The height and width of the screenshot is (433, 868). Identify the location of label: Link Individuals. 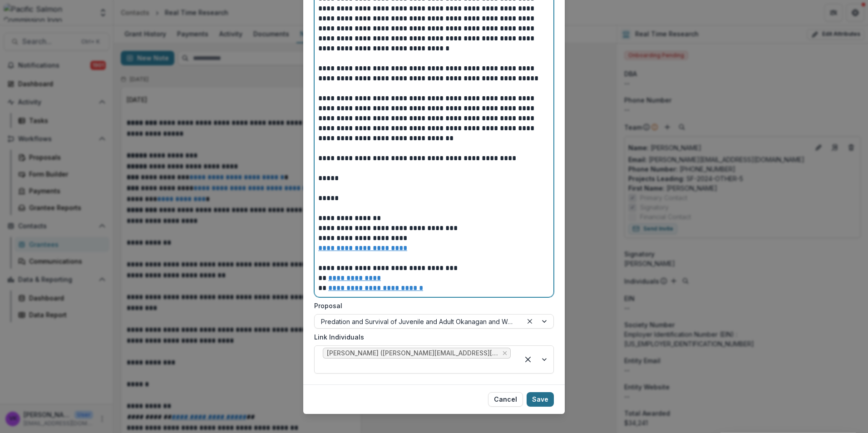
(431, 337).